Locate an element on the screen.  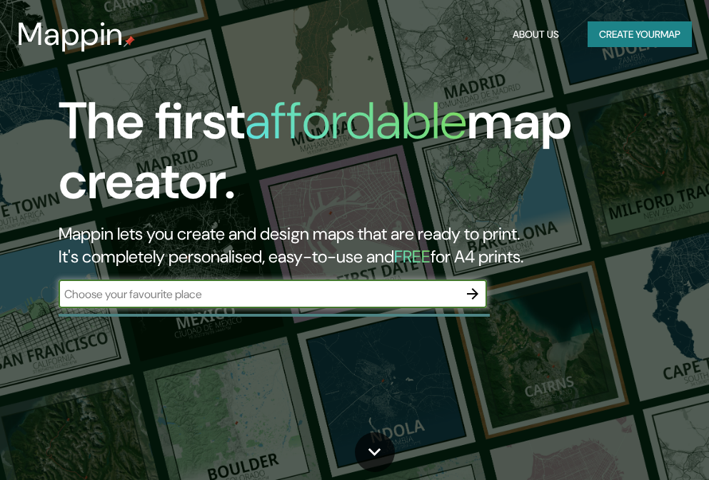
h1: affordable is located at coordinates (355, 121).